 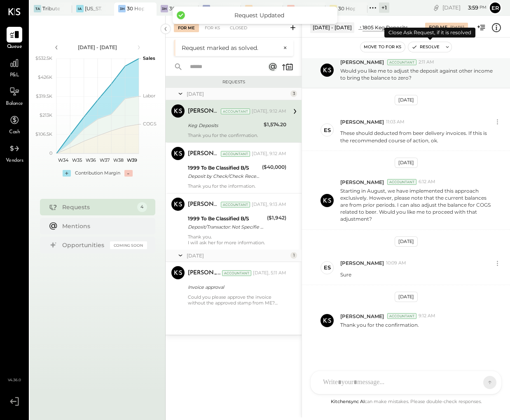 What do you see at coordinates (14, 104) in the screenshot?
I see `span: Balance` at bounding box center [14, 104].